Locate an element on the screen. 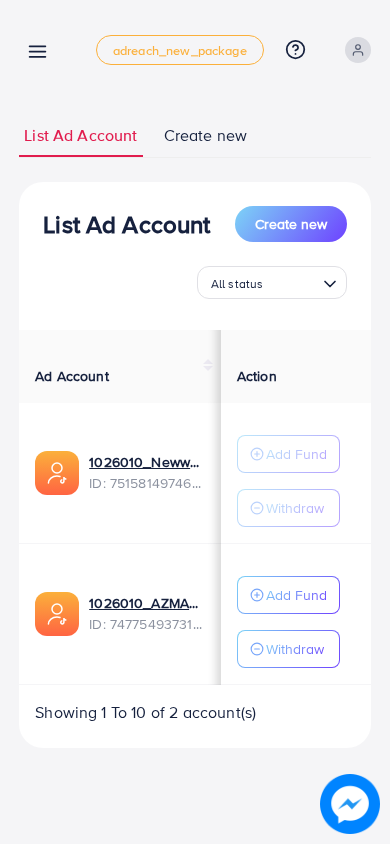 The image size is (390, 844). a: 1026010_AZMANN_1741002645461 is located at coordinates (146, 603).